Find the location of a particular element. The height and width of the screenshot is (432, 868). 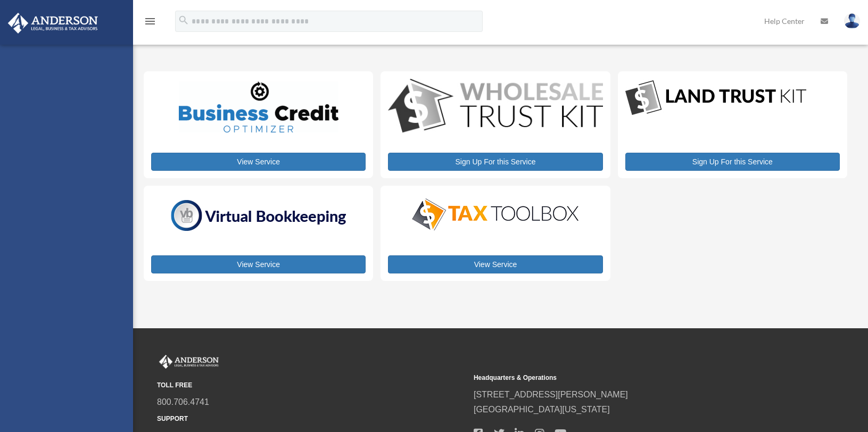

i: menu is located at coordinates (150, 21).